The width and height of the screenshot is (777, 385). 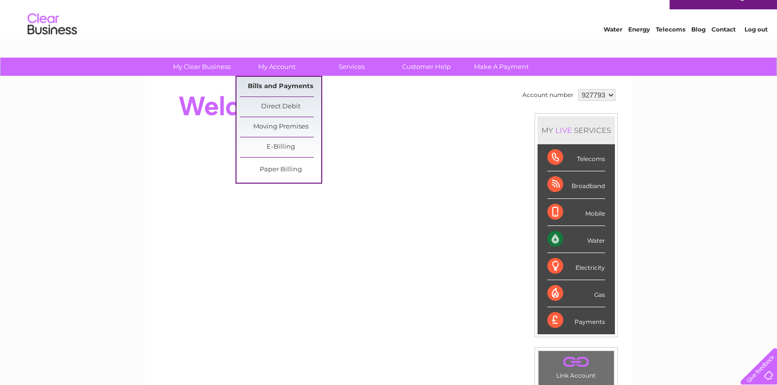 I want to click on a: Log out, so click(x=756, y=45).